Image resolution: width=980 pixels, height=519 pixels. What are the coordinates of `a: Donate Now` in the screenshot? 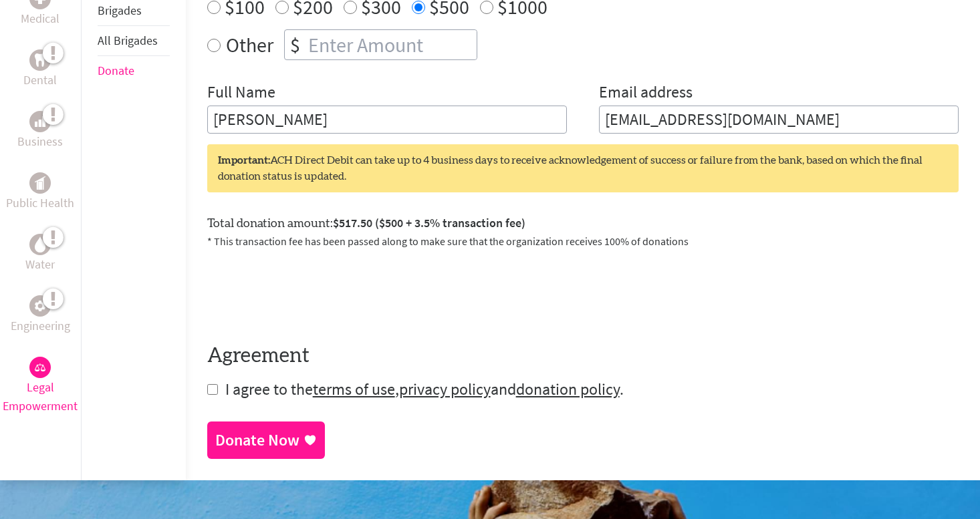 It's located at (266, 440).